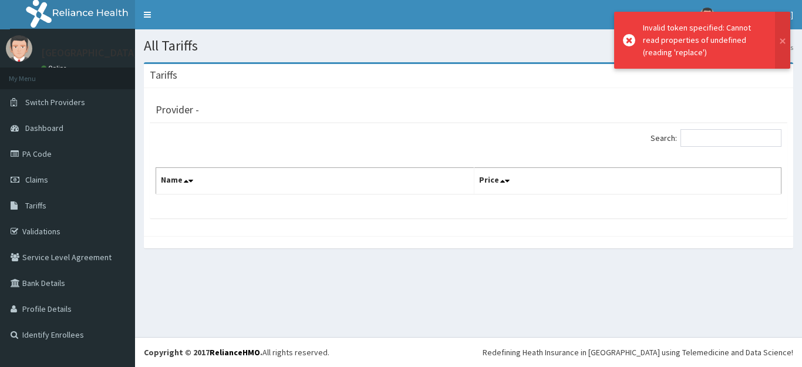  What do you see at coordinates (469, 46) in the screenshot?
I see `h1: All Tariffs` at bounding box center [469, 46].